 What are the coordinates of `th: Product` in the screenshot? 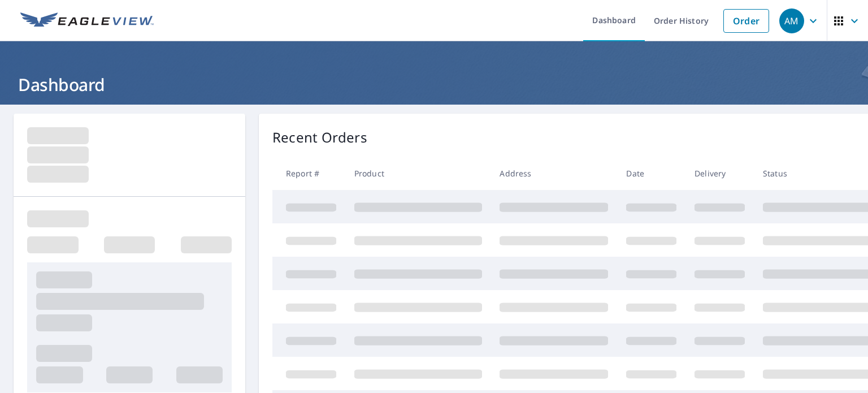 It's located at (418, 173).